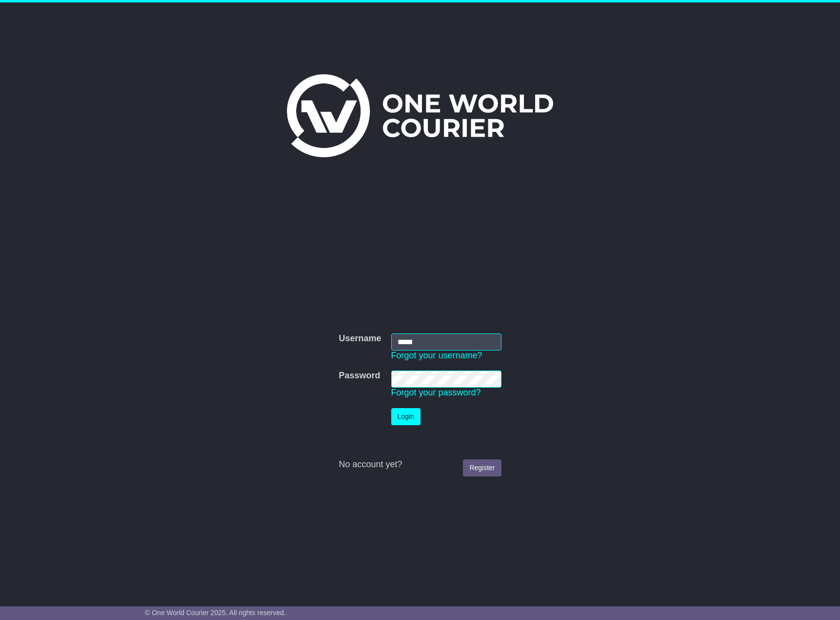 This screenshot has height=620, width=840. Describe the element at coordinates (359, 375) in the screenshot. I see `label: Password` at that location.